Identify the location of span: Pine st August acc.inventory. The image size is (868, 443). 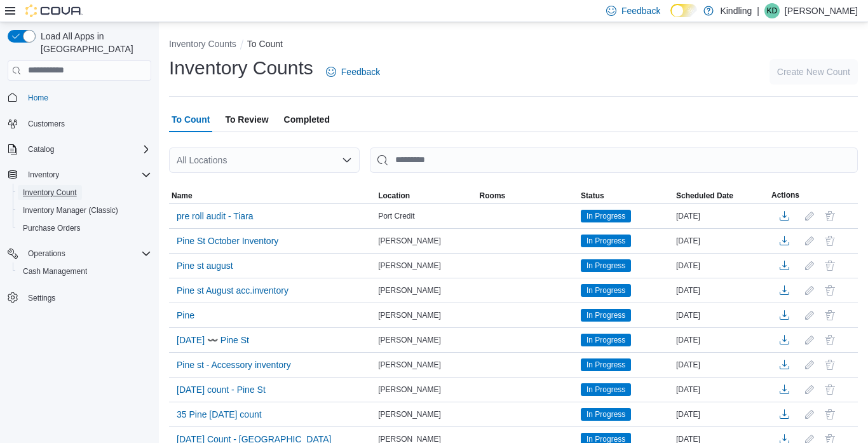
(233, 291).